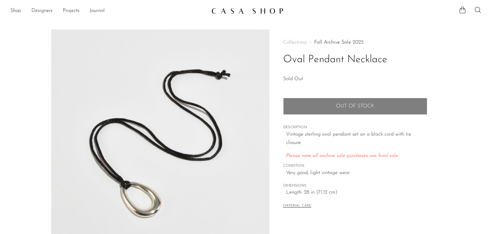 This screenshot has height=234, width=492. I want to click on a: Fall Archive Sale 2025, so click(339, 42).